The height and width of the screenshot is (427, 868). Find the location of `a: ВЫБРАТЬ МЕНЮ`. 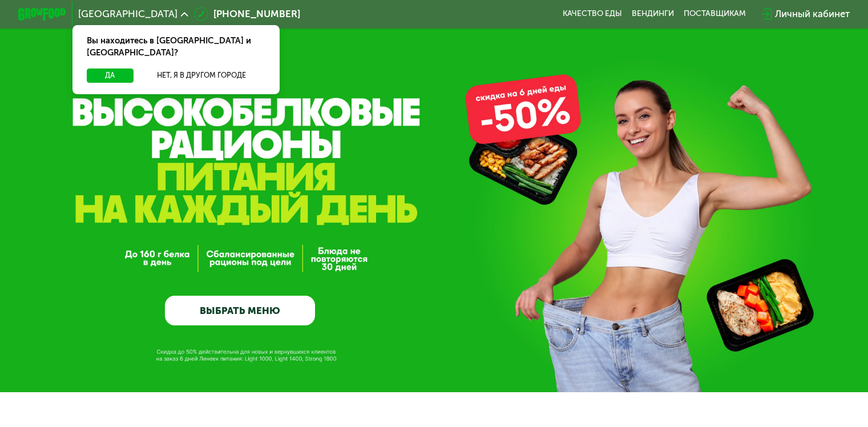

a: ВЫБРАТЬ МЕНЮ is located at coordinates (239, 311).